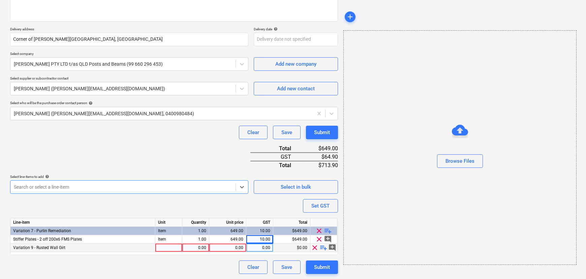  Describe the element at coordinates (129, 177) in the screenshot. I see `div: Select line-items to add` at that location.